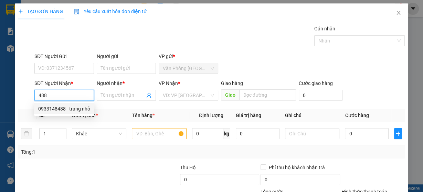  I want to click on input: Ghi Chú, so click(313, 133).